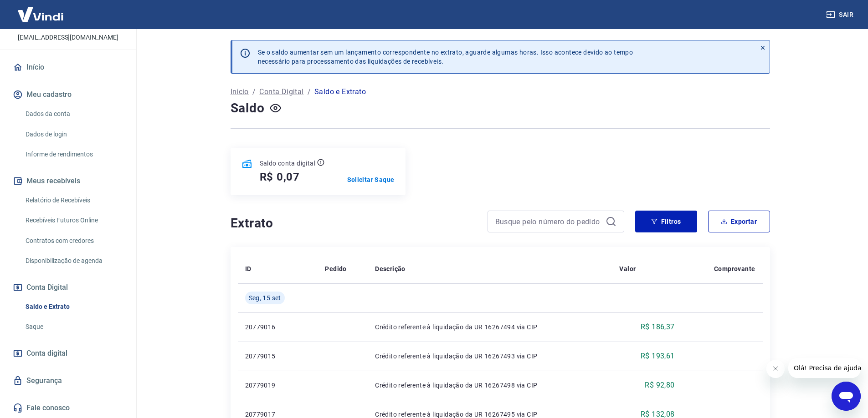 This screenshot has height=418, width=868. Describe the element at coordinates (68, 95) in the screenshot. I see `button: Meu cadastro` at that location.